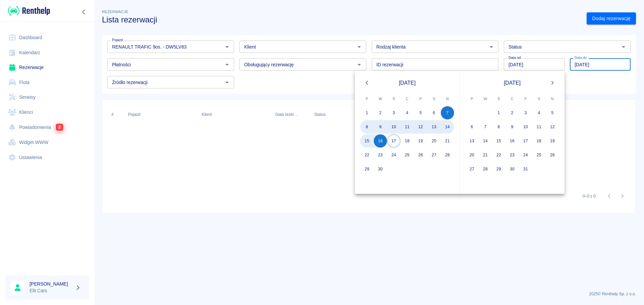 The width and height of the screenshot is (644, 305). I want to click on a: Ustawienia, so click(47, 157).